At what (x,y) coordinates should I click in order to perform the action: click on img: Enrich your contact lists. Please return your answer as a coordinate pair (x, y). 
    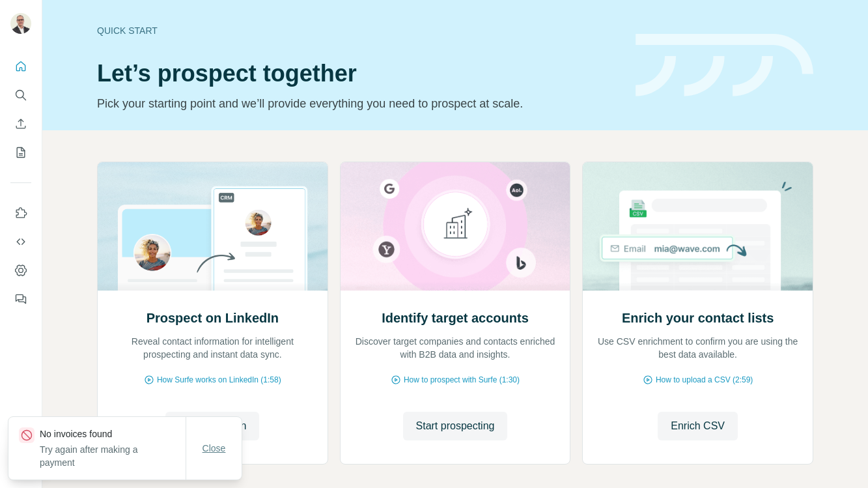
    Looking at the image, I should click on (697, 226).